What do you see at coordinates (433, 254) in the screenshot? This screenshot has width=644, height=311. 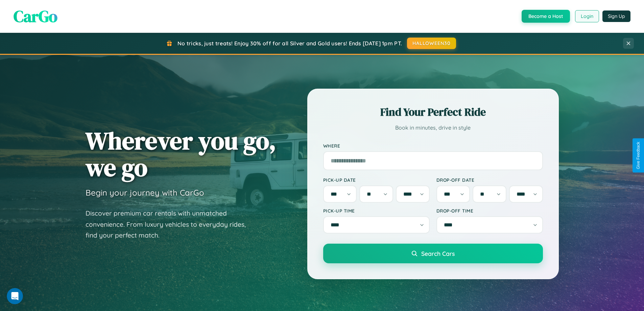 I see `button: Search Cars` at bounding box center [433, 254].